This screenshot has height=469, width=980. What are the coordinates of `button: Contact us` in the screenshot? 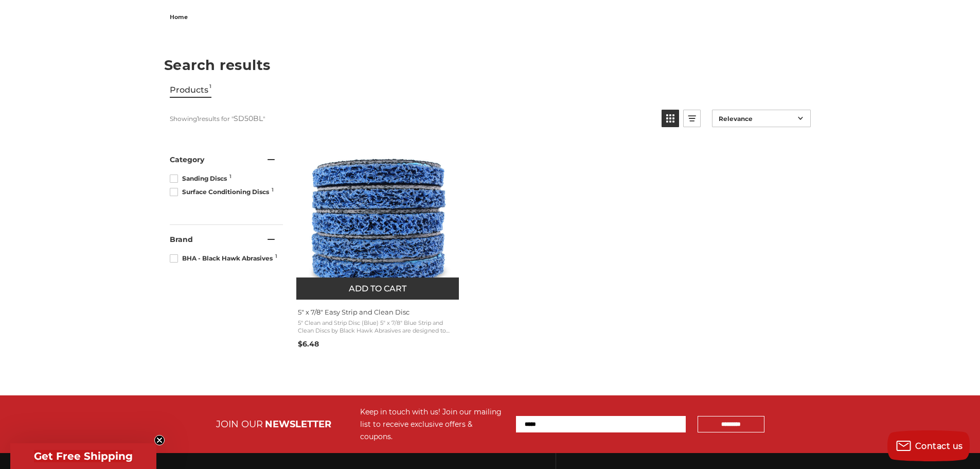 It's located at (928, 446).